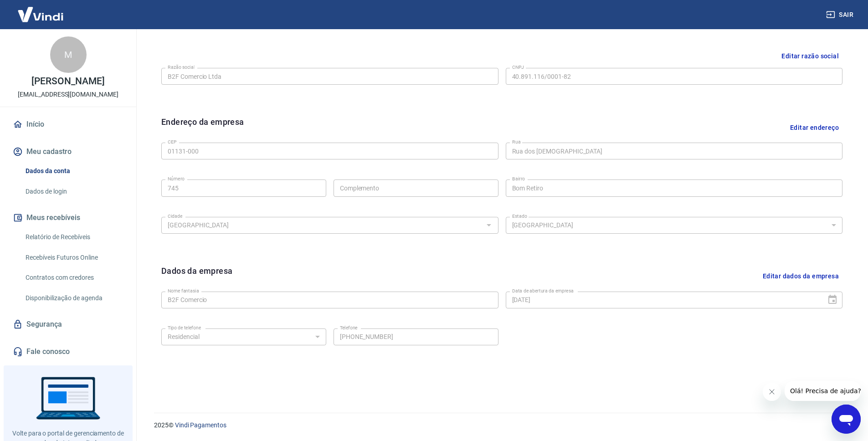 The width and height of the screenshot is (868, 441). What do you see at coordinates (183, 291) in the screenshot?
I see `label: Nome fantasia` at bounding box center [183, 291].